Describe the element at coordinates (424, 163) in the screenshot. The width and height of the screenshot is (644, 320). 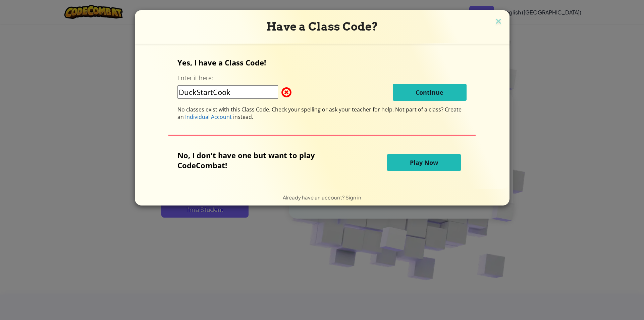
I see `span: Play Now` at that location.